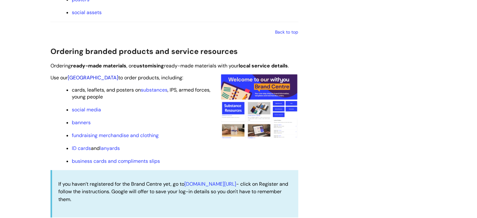  I want to click on span: Use our to order products, including:, so click(117, 77).